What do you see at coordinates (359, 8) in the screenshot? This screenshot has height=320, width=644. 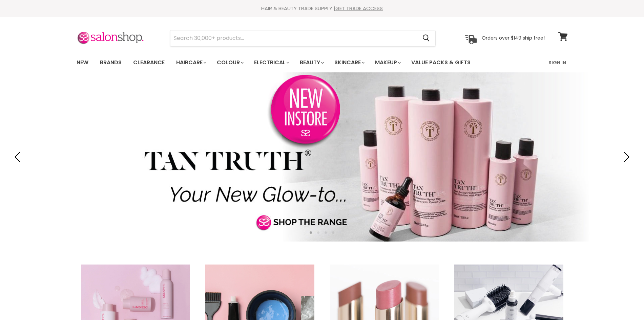 I see `a: GET TRADE ACCESS` at bounding box center [359, 8].